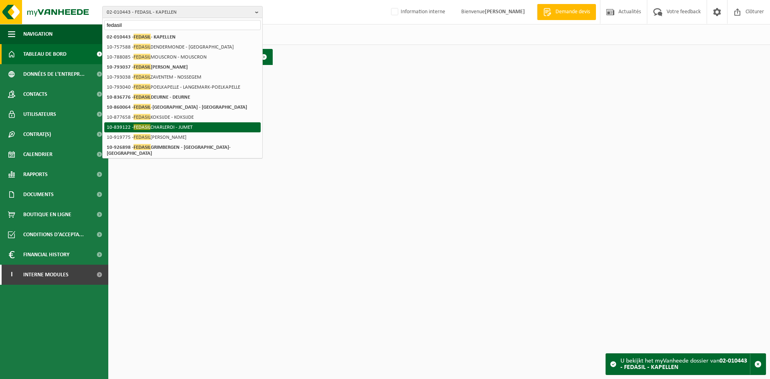  What do you see at coordinates (12, 275) in the screenshot?
I see `span: I` at bounding box center [12, 275].